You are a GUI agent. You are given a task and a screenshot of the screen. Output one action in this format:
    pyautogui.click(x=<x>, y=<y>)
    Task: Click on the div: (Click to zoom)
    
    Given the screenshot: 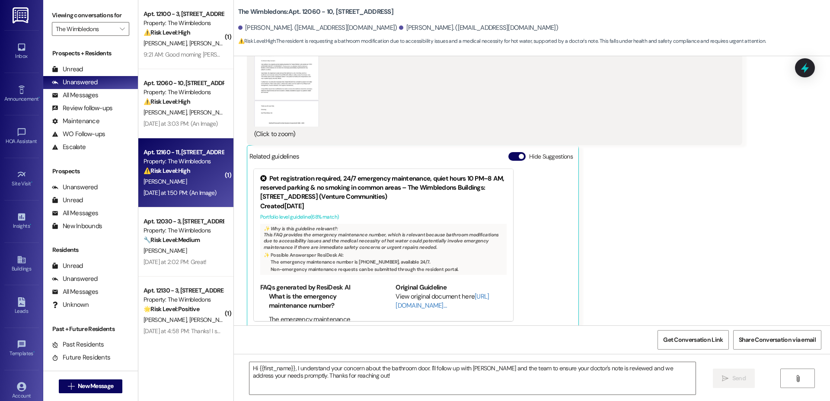 What is the action you would take?
    pyautogui.click(x=491, y=134)
    